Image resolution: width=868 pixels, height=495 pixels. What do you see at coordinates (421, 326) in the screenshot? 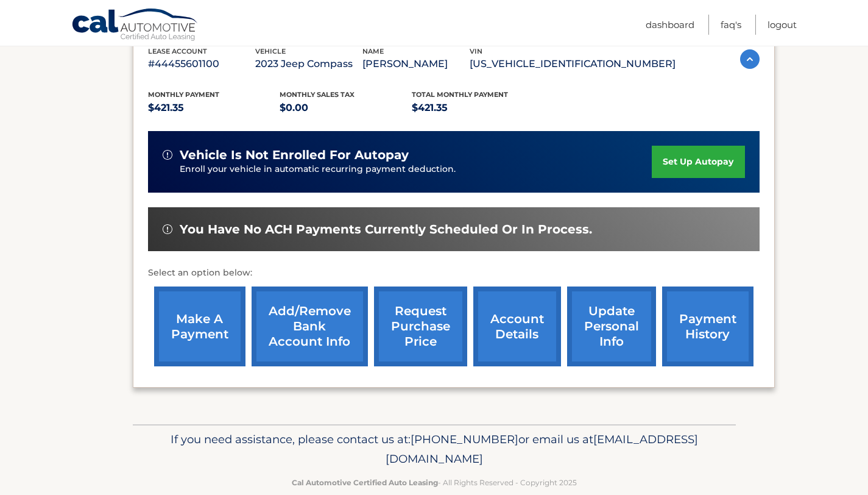
I see `a: request purchase price` at bounding box center [421, 326].